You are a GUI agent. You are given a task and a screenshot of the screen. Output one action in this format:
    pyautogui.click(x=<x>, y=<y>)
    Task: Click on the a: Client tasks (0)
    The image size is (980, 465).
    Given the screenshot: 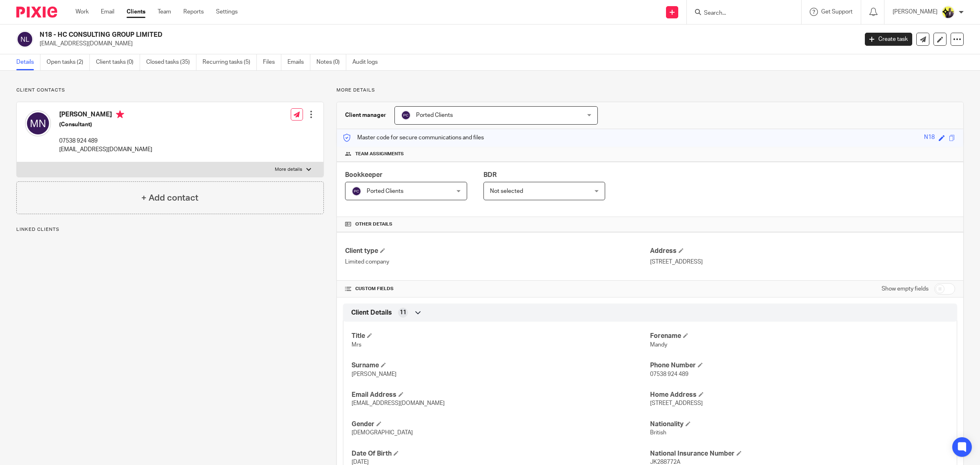 What is the action you would take?
    pyautogui.click(x=118, y=62)
    